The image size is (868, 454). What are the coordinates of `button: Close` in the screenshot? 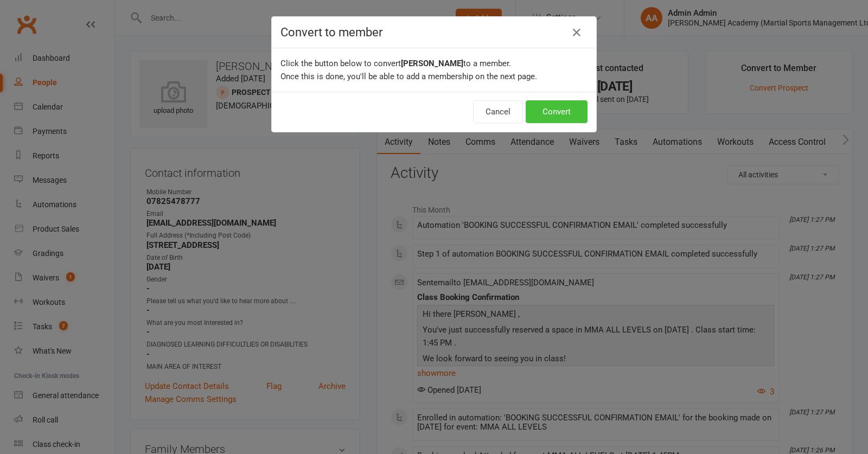 It's located at (577, 32).